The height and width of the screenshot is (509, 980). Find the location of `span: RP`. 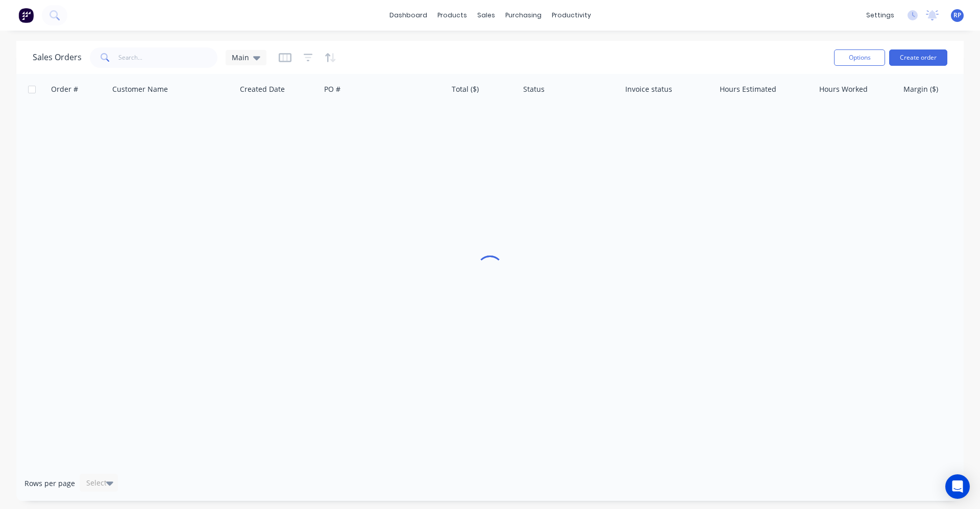

span: RP is located at coordinates (957, 15).